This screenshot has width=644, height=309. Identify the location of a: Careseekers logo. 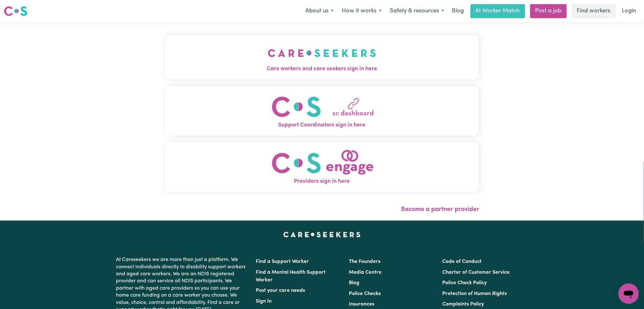
(16, 11).